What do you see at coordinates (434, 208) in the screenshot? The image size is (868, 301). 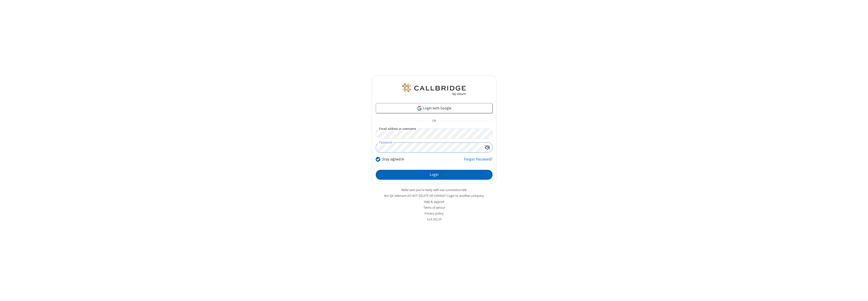 I see `a: Terms of service` at bounding box center [434, 208].